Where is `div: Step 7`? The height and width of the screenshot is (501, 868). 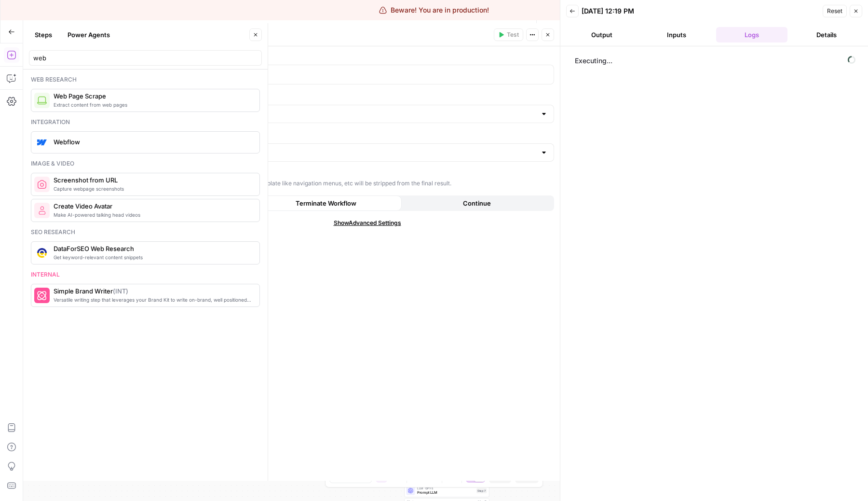 div: Step 7 is located at coordinates (482, 490).